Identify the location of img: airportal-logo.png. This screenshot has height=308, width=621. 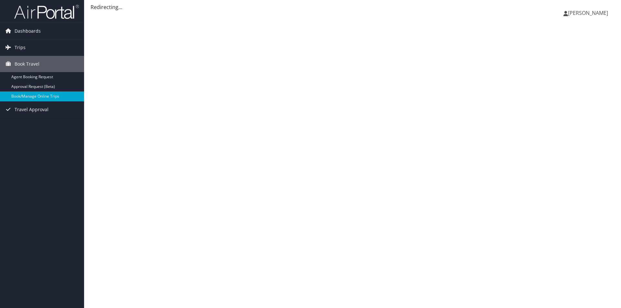
(47, 12).